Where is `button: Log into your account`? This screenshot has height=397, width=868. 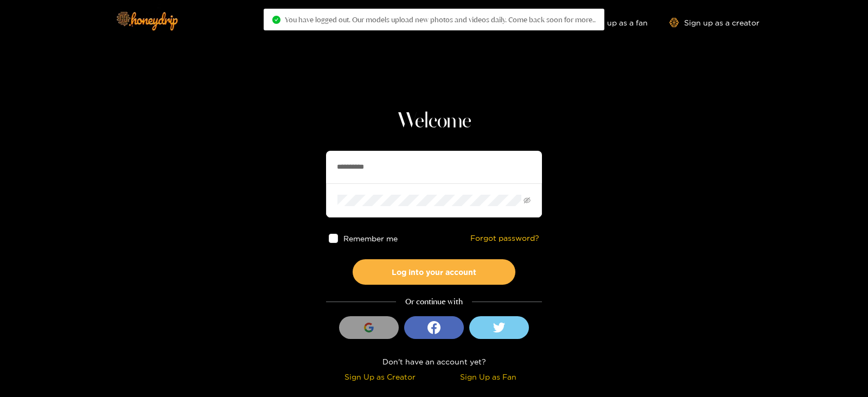 button: Log into your account is located at coordinates (434, 272).